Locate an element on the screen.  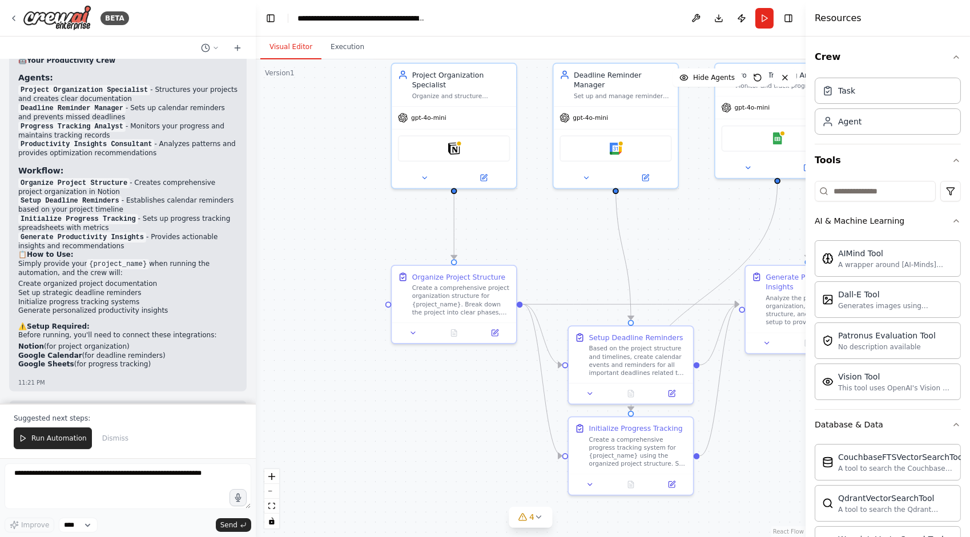
code: Project Organization Specialist is located at coordinates (84, 90).